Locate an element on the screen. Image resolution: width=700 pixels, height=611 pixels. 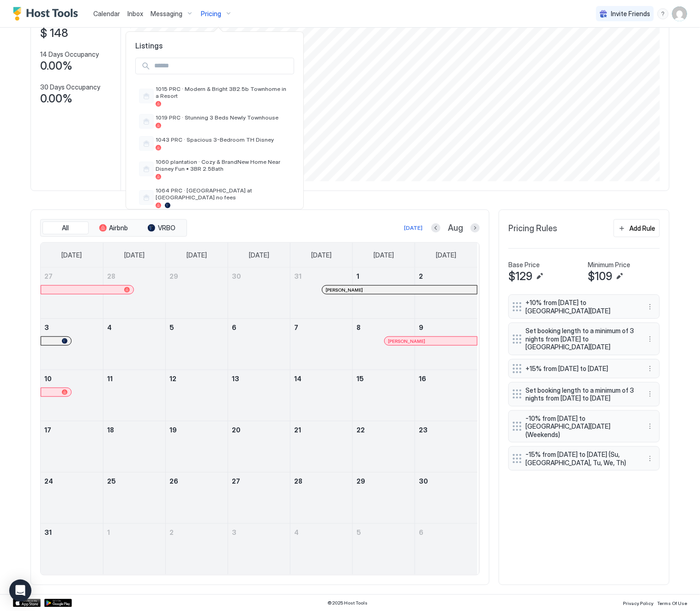
input: Input Field is located at coordinates (222, 66).